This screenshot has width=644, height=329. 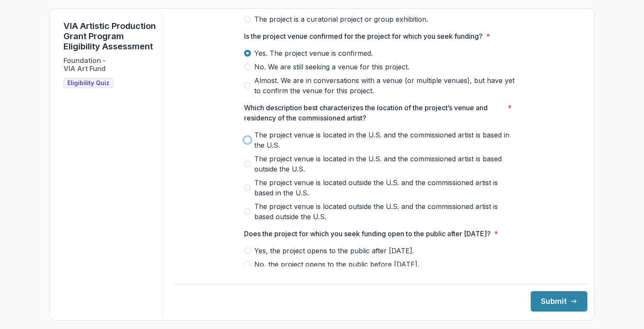 I want to click on span: The project venue is located in the U.S. and the commissioned artist is based in the U.S., so click(x=385, y=140).